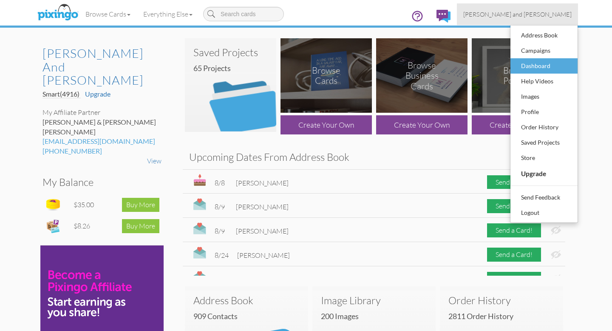 This screenshot has width=612, height=331. What do you see at coordinates (62, 94) in the screenshot?
I see `a: Smart(4916)` at bounding box center [62, 94].